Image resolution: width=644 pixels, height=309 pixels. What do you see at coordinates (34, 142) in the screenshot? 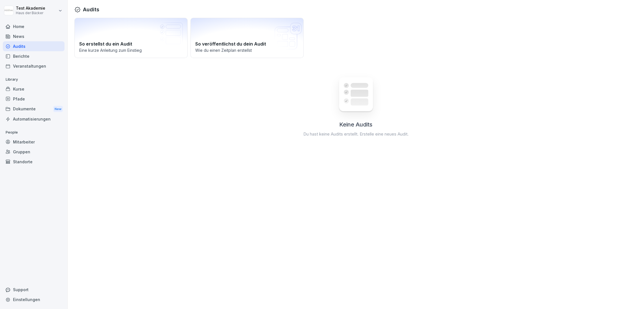
I see `div: Mitarbeiter` at bounding box center [34, 142].